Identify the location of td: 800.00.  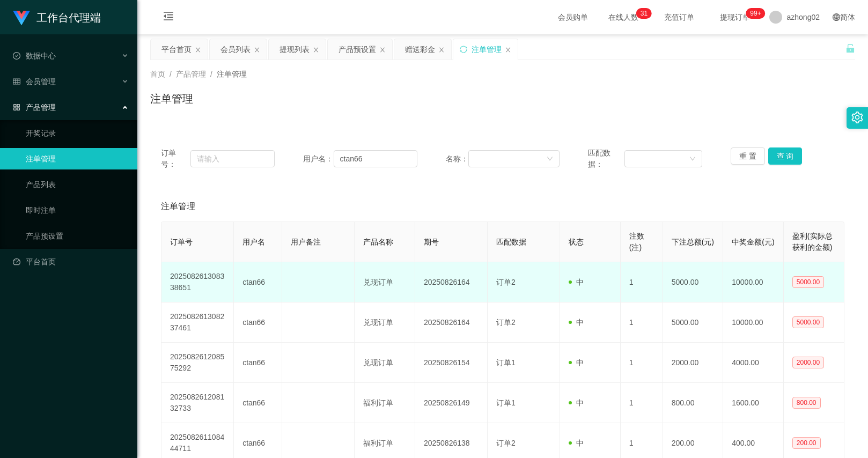
(693, 403).